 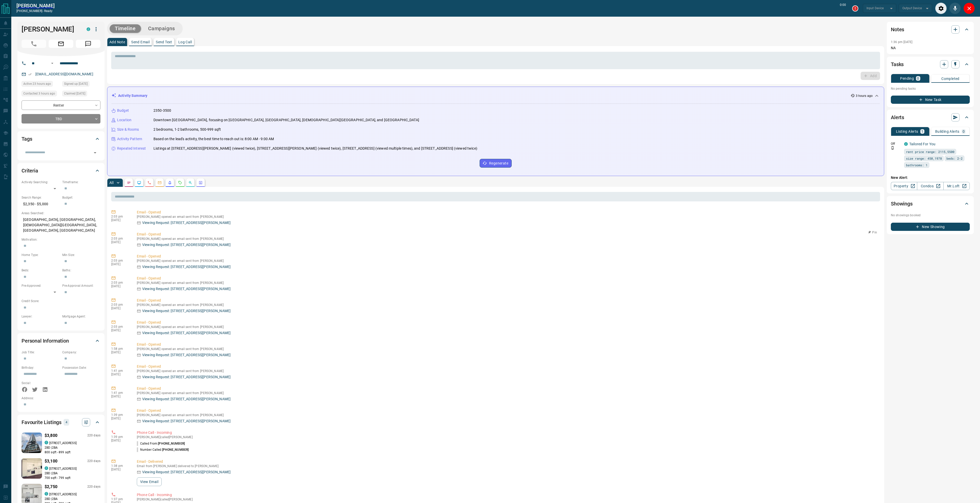 I want to click on button: View Email, so click(x=149, y=482).